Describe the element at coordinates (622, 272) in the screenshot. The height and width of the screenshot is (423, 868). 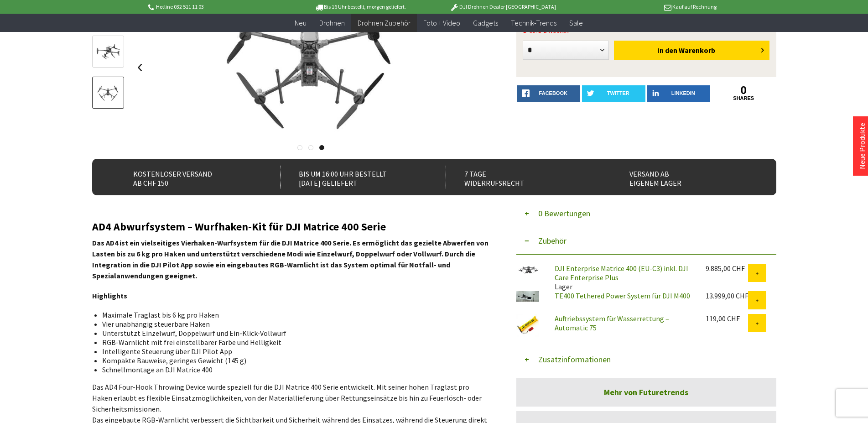
I see `a: DJI Enterprise Matrice 400 (EU-C3) inkl. DJI Care Enterprise Plus` at that location.